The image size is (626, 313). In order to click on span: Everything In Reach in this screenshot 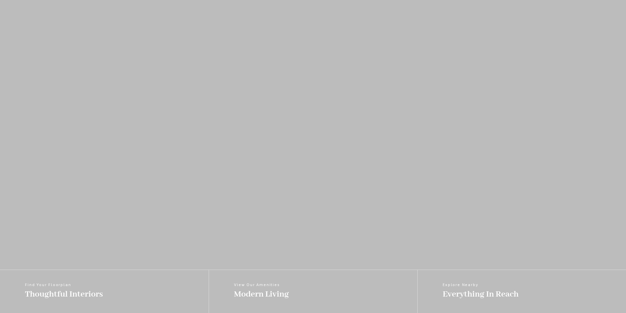, I will do `click(481, 295)`.